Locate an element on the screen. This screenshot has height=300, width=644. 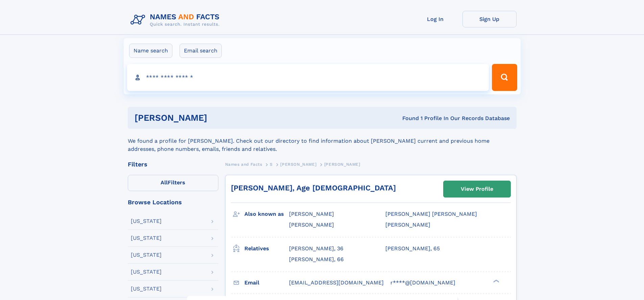
div: View Profile is located at coordinates (477, 189).